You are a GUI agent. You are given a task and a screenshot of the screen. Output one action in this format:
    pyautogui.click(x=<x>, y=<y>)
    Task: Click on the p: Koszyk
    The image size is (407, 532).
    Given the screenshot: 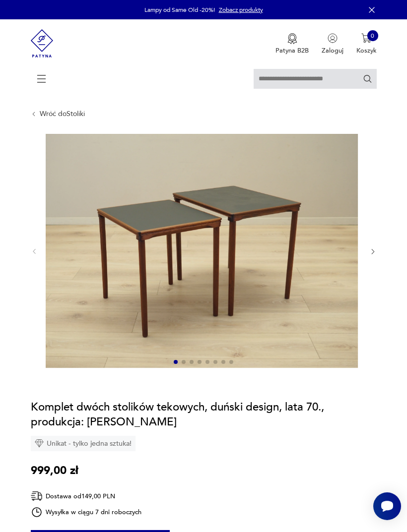 What is the action you would take?
    pyautogui.click(x=366, y=51)
    